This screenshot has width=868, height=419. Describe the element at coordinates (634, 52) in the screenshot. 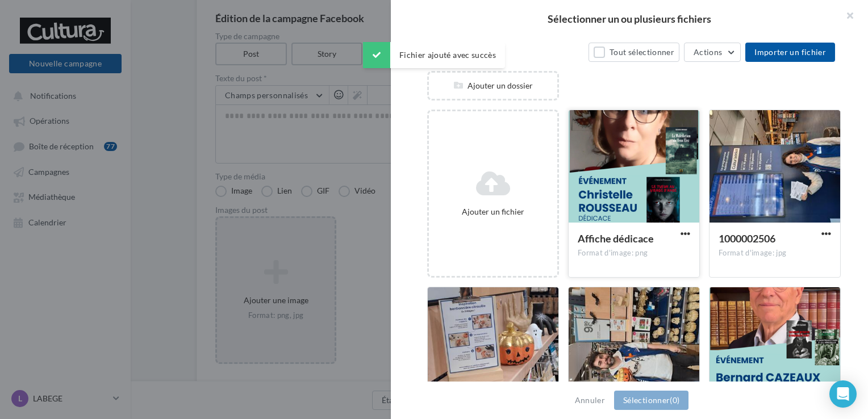

I see `button: Tout sélectionner` at that location.